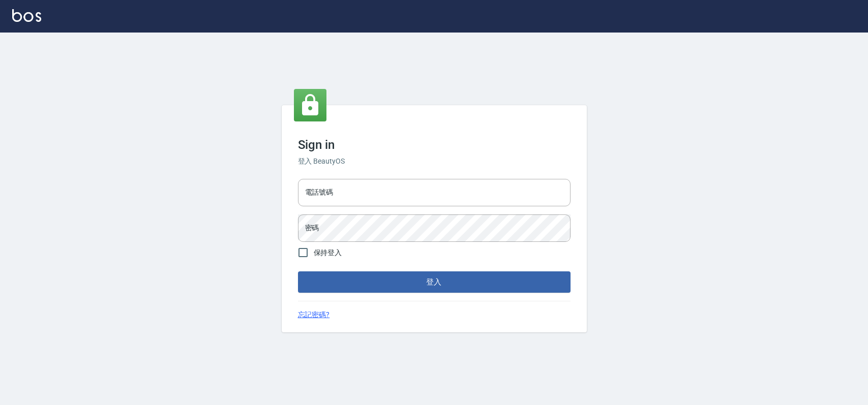  What do you see at coordinates (27, 15) in the screenshot?
I see `img: Logo` at bounding box center [27, 15].